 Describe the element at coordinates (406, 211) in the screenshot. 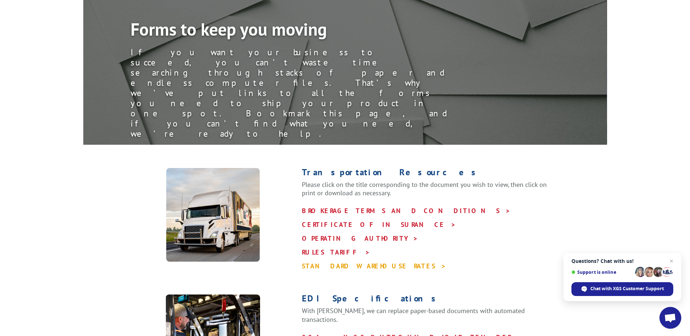

I see `a: BROKERAGE TERMS AND CONDITIONS >` at that location.